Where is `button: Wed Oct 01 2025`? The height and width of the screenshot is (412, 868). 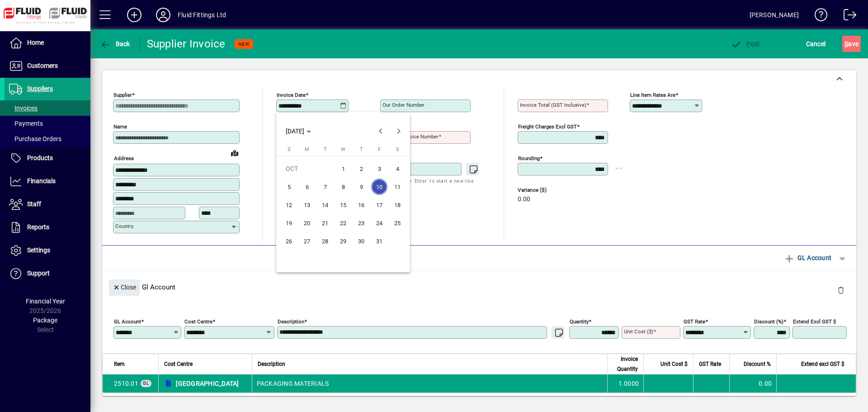
button: Wed Oct 01 2025 is located at coordinates (343, 169).